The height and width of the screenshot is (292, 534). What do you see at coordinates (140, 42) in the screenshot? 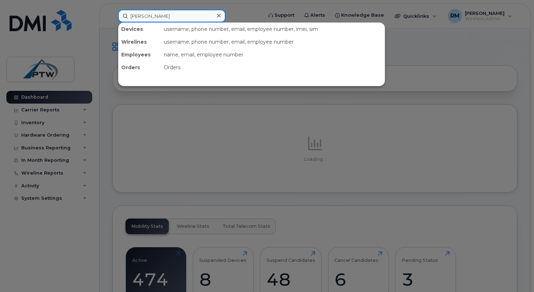
I see `div: Wirelines` at bounding box center [140, 42].